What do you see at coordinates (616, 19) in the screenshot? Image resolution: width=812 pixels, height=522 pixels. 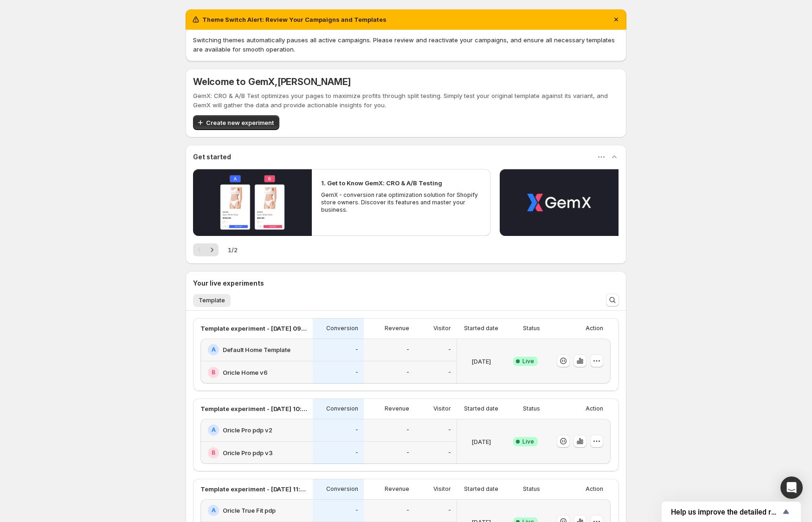 I see `button: Dismiss notification` at bounding box center [616, 19].